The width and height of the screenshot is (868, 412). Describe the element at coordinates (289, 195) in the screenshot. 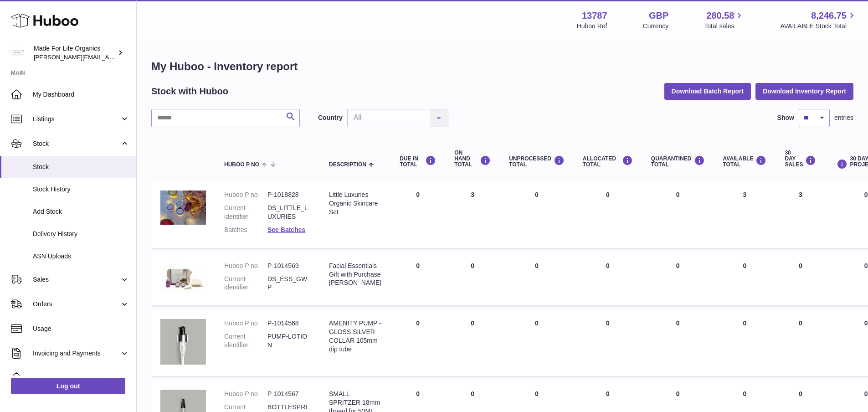

I see `dd: P-1018828` at that location.